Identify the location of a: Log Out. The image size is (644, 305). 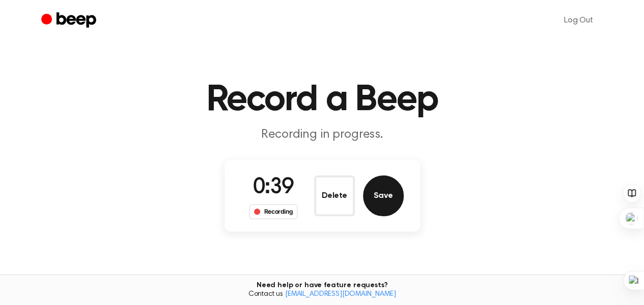
(579, 21).